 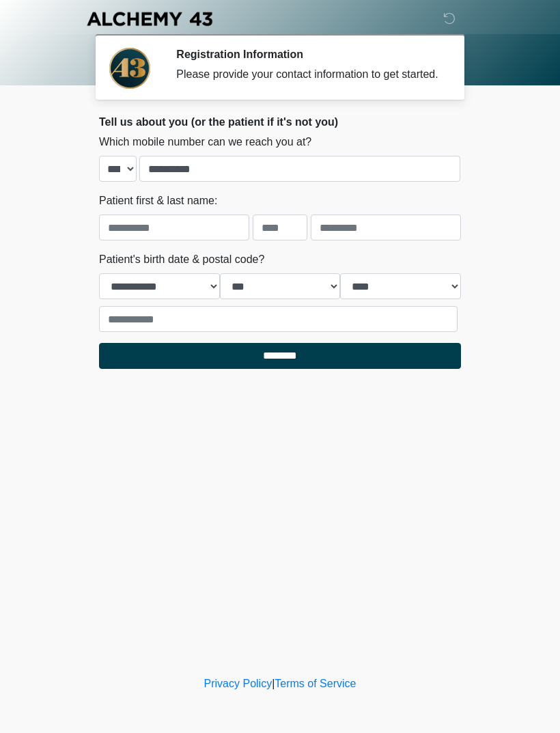 What do you see at coordinates (308, 54) in the screenshot?
I see `h2: Registration Information` at bounding box center [308, 54].